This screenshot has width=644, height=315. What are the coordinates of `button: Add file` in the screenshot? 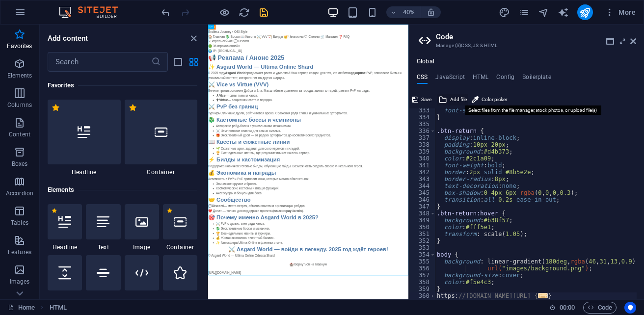 It's located at (452, 100).